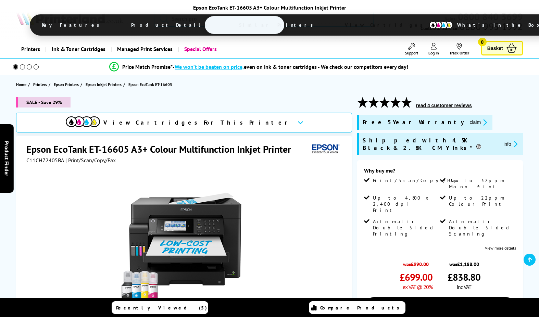  Describe the element at coordinates (464, 277) in the screenshot. I see `span: £838.80` at that location.